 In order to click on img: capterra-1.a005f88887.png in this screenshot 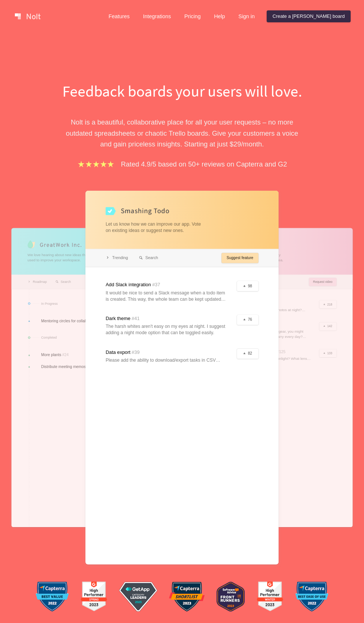, I will do `click(52, 596)`.